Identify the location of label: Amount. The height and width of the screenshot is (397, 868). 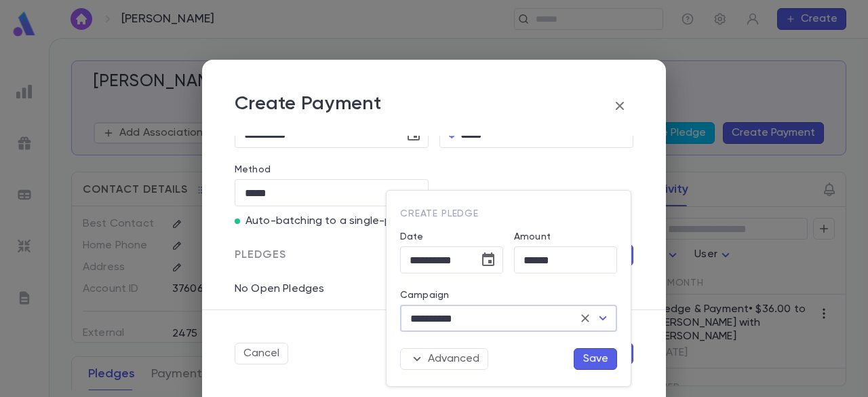
(532, 237).